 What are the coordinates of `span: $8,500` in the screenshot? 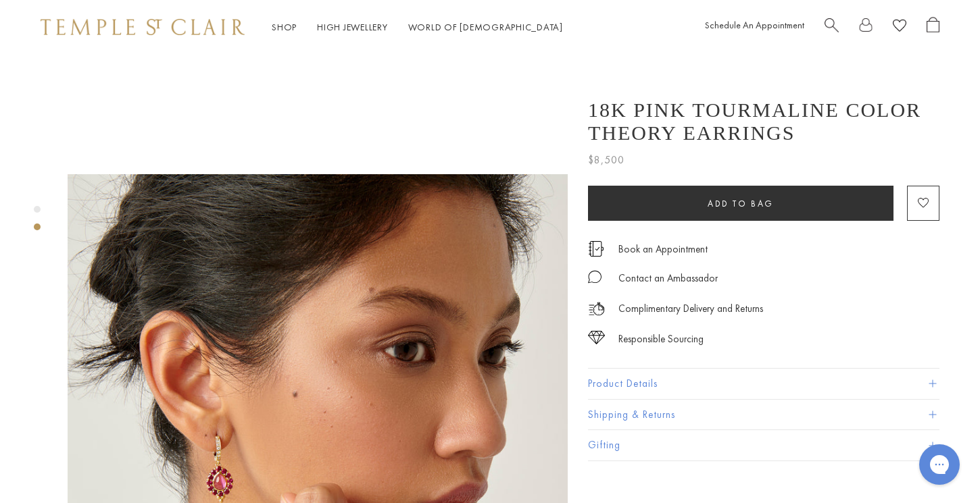 It's located at (607, 160).